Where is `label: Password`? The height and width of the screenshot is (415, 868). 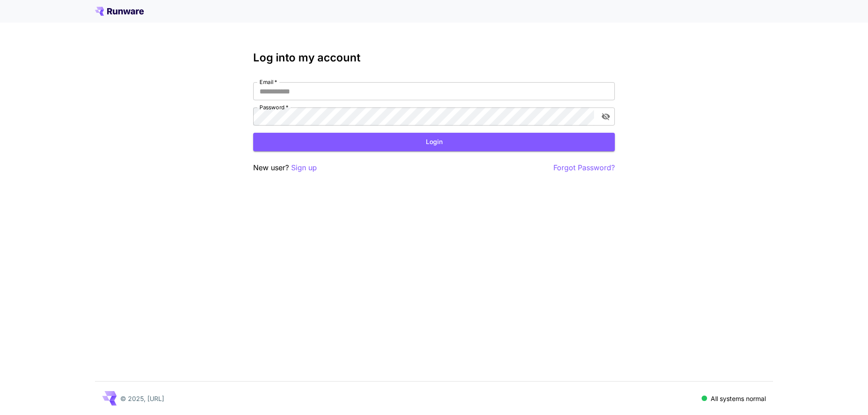 label: Password is located at coordinates (274, 107).